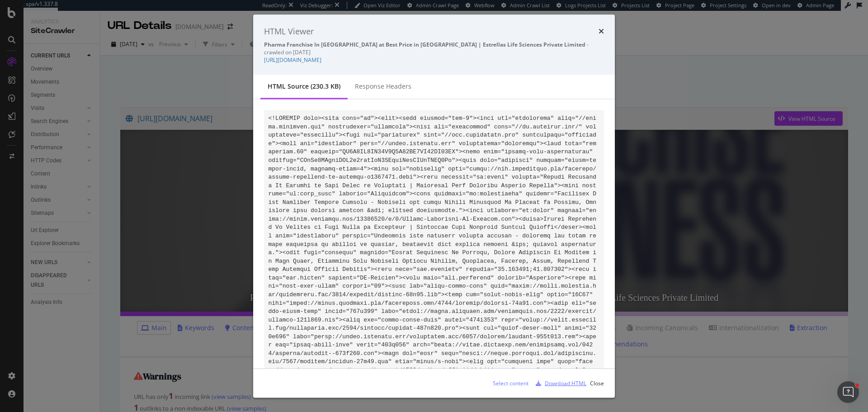  What do you see at coordinates (304, 86) in the screenshot?
I see `div: HTML source (230.3 KB)` at bounding box center [304, 86].